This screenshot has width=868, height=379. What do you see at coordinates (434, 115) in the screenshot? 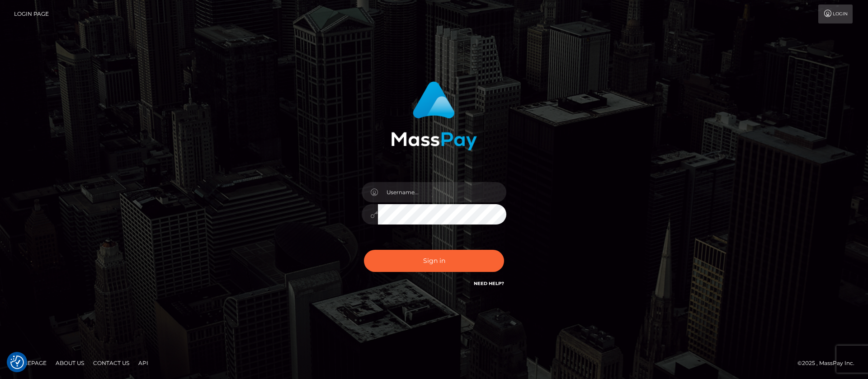
I see `img: MassPay Login` at bounding box center [434, 115].